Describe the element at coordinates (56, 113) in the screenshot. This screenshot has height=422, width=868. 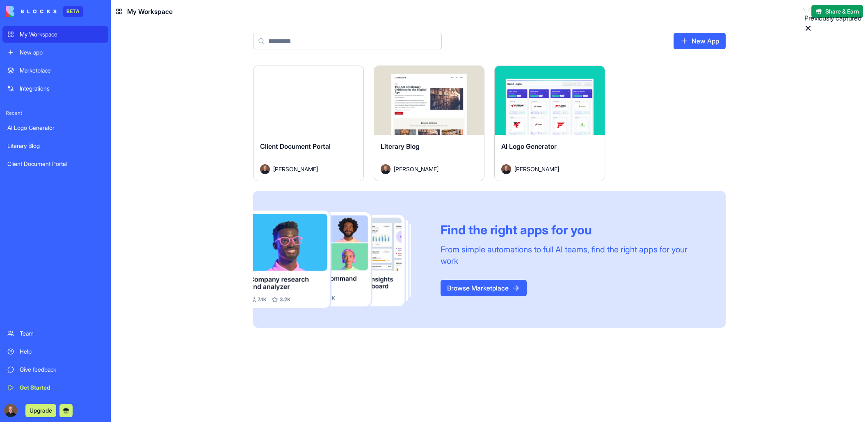
I see `span: Recent` at that location.